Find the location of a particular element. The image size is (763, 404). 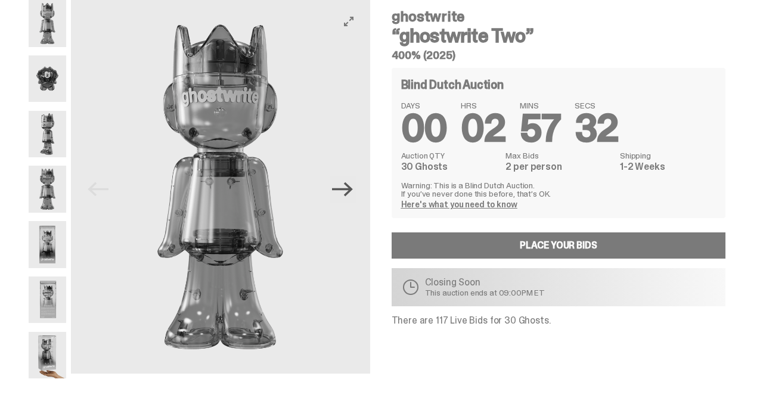

button: View full-screen is located at coordinates (349, 21).